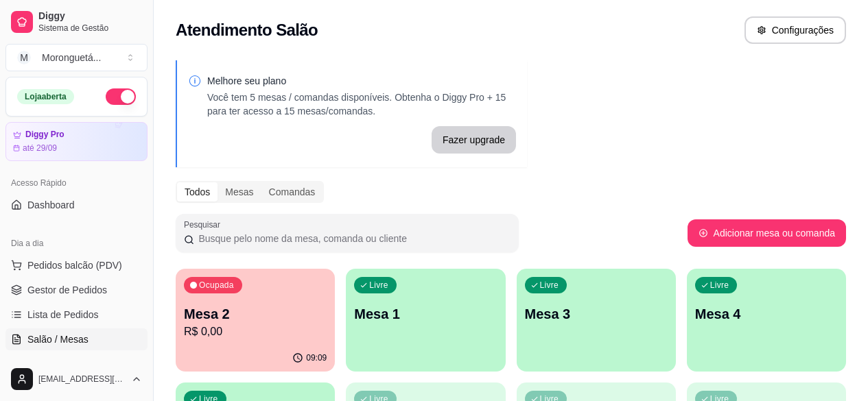  Describe the element at coordinates (51, 205) in the screenshot. I see `span: Dashboard` at that location.